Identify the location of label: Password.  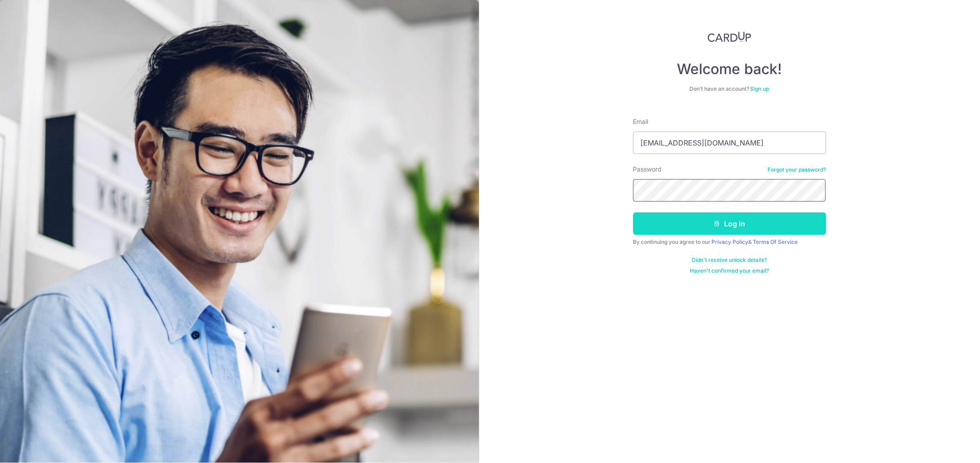
(648, 169).